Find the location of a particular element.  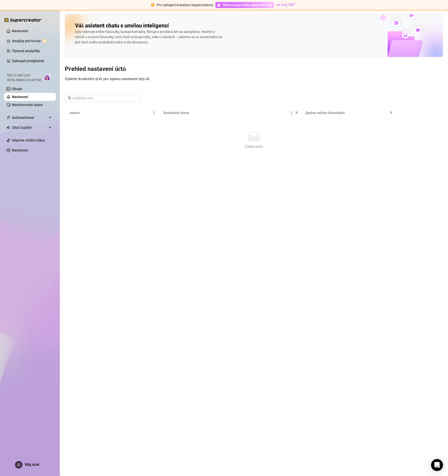

a: Monitorování chatu is located at coordinates (28, 105).